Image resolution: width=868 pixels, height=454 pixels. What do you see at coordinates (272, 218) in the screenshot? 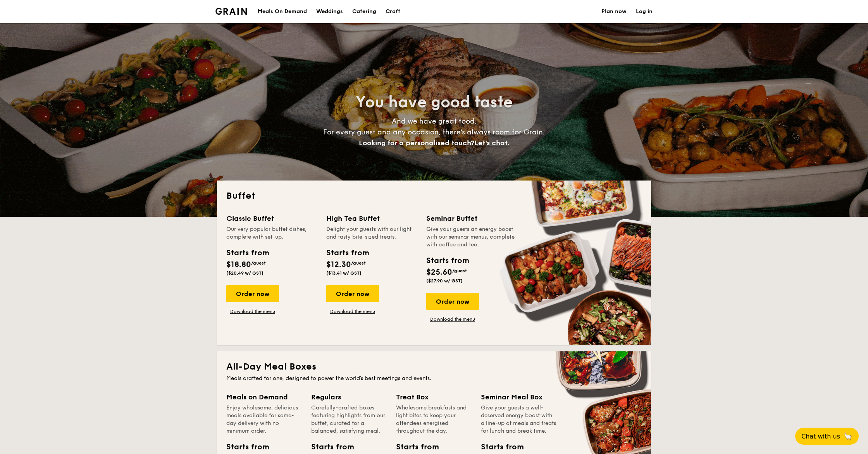
I see `div: Classic Buffet` at bounding box center [272, 218].